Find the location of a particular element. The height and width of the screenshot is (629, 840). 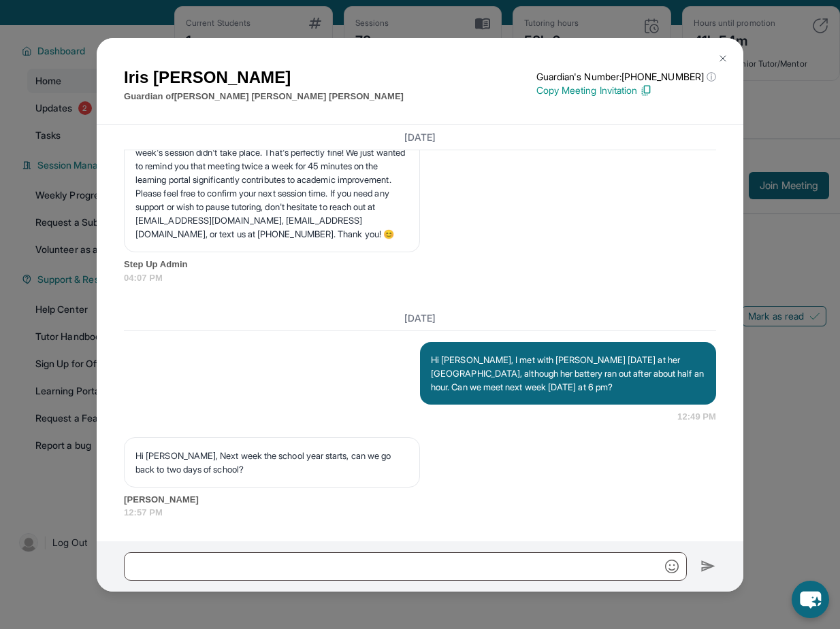

img: Close Icon is located at coordinates (723, 59).